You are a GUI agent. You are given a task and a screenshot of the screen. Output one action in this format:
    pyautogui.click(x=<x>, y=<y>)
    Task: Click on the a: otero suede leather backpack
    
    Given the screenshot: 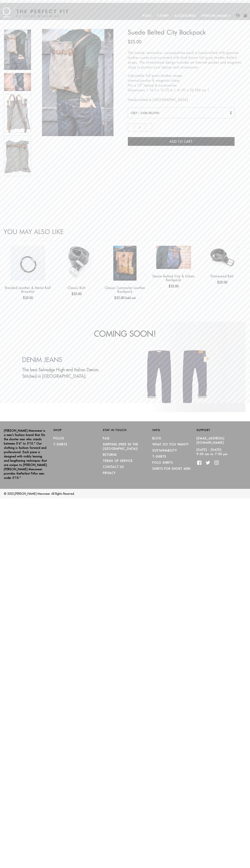 What is the action you would take?
    pyautogui.click(x=18, y=113)
    